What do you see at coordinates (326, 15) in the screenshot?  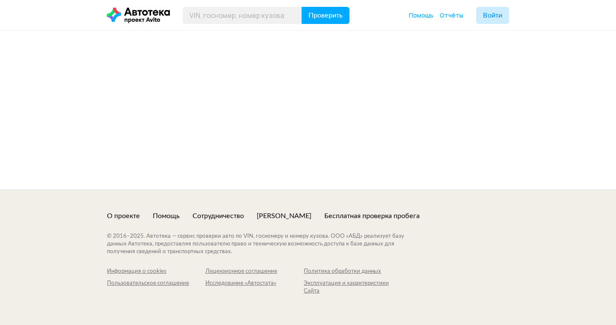 I see `span: Проверить` at bounding box center [326, 15].